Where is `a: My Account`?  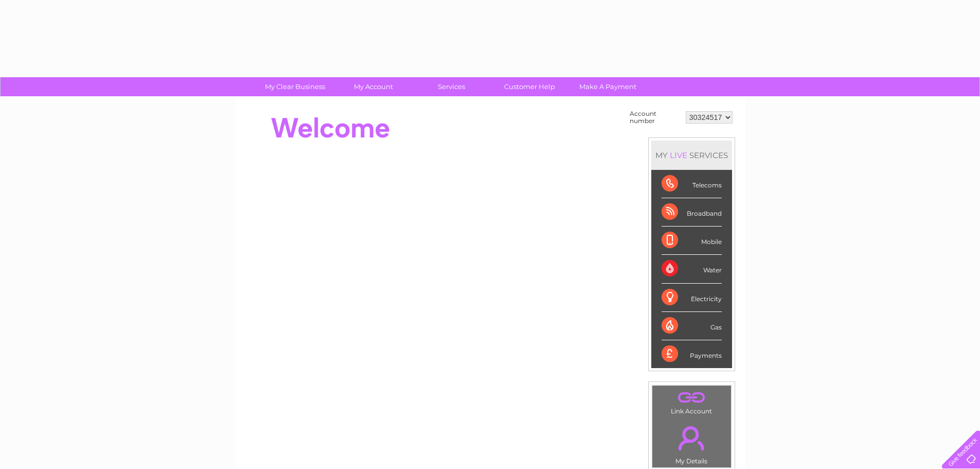
a: My Account is located at coordinates (373, 87).